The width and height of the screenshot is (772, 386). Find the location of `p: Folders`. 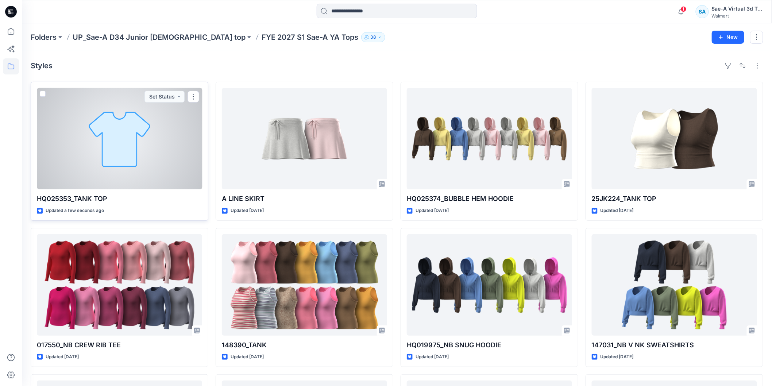

p: Folders is located at coordinates (43, 37).